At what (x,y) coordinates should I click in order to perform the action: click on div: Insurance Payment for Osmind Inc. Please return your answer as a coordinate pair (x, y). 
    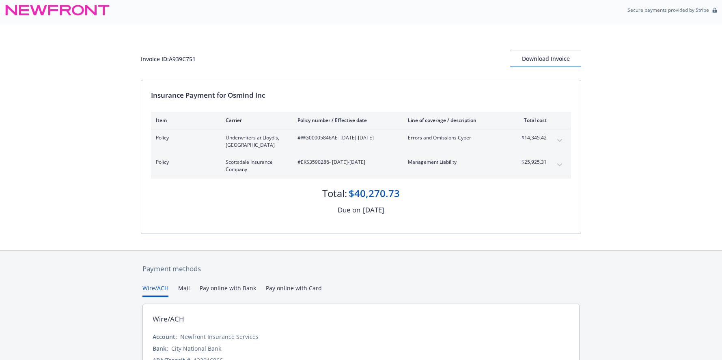
    Looking at the image, I should click on (361, 95).